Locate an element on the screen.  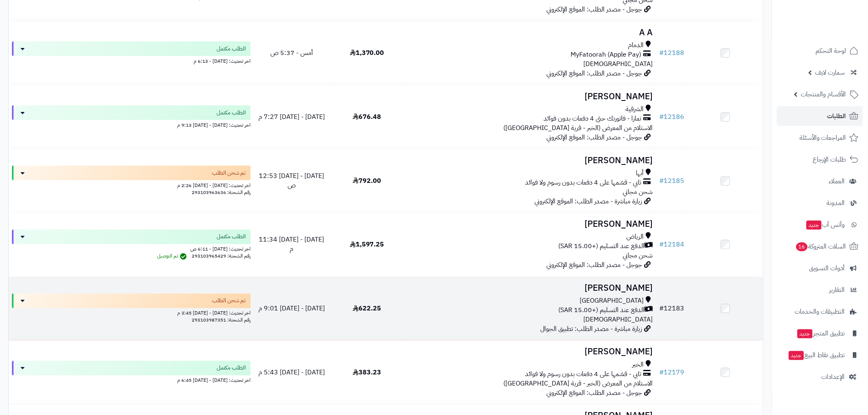
a: التطبيقات والخدمات is located at coordinates (820, 312).